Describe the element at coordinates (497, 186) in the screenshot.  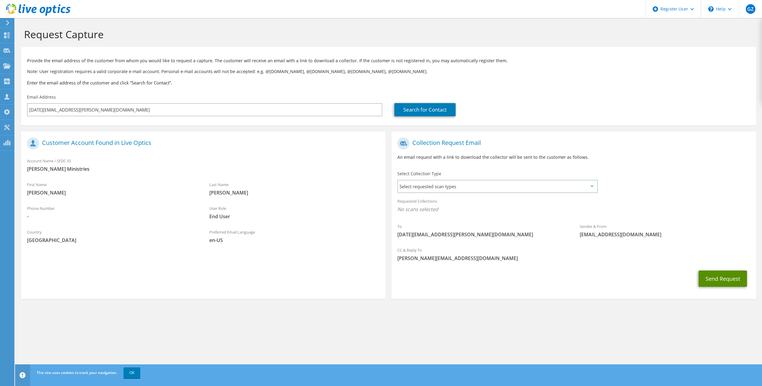
I see `span: Select requested scan types` at that location.